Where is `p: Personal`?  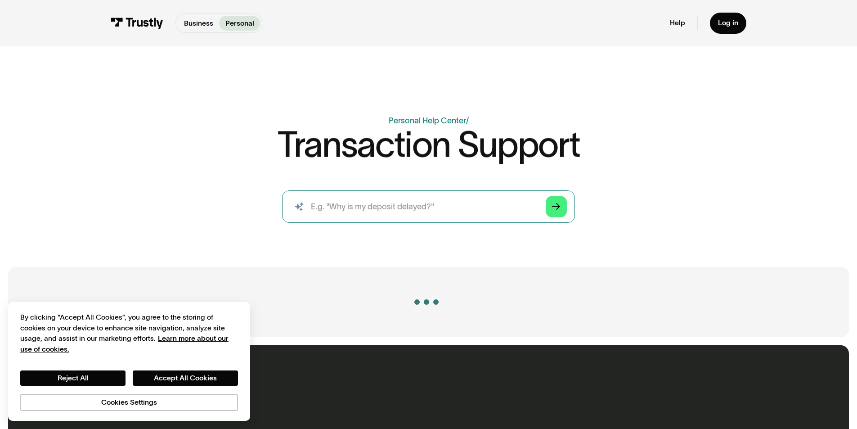 p: Personal is located at coordinates (240, 23).